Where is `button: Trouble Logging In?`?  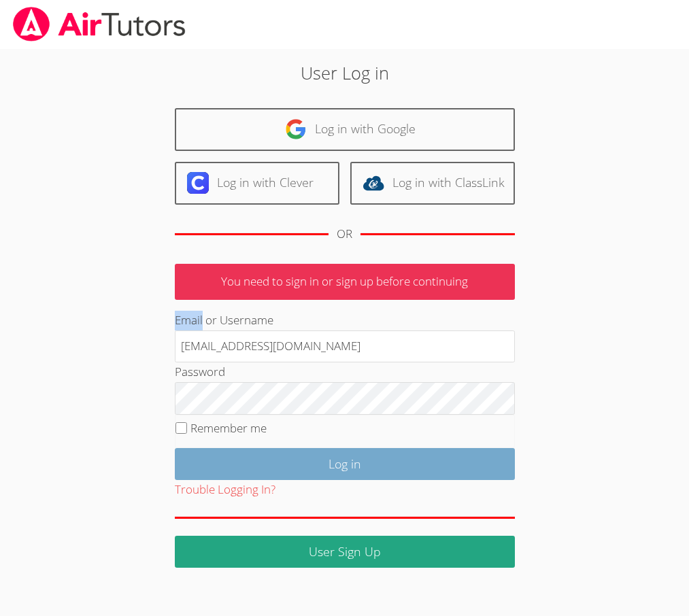 button: Trouble Logging In? is located at coordinates (225, 490).